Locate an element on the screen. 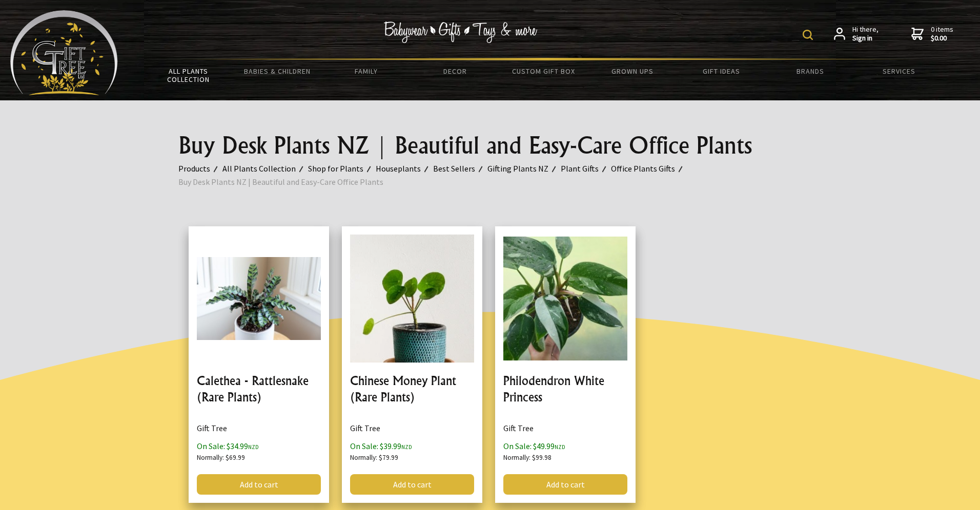 The image size is (980, 510). strong: Sign in is located at coordinates (865, 38).